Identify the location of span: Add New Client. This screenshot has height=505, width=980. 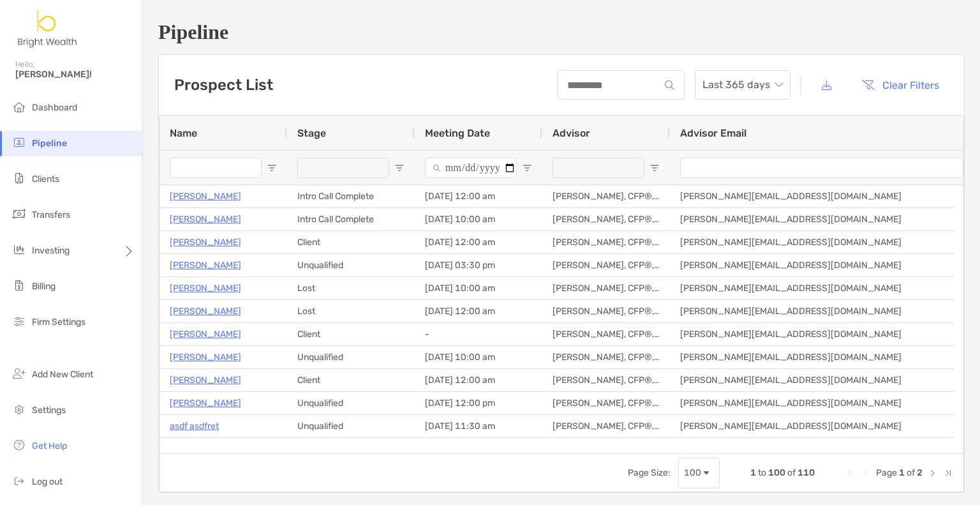
(62, 374).